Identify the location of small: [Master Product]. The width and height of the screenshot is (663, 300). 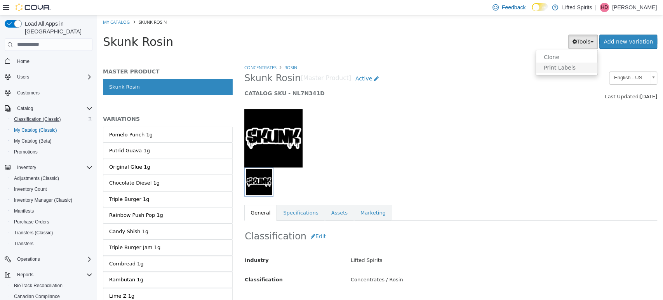
(229, 63).